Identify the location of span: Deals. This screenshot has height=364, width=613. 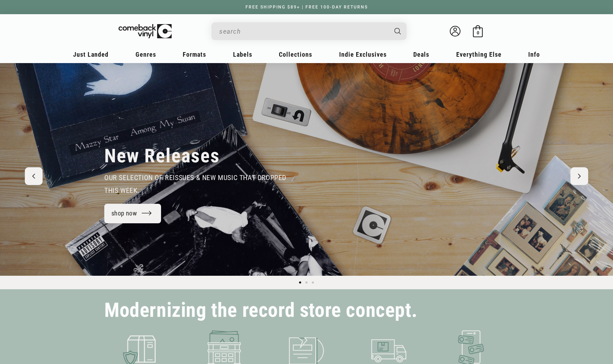
(421, 54).